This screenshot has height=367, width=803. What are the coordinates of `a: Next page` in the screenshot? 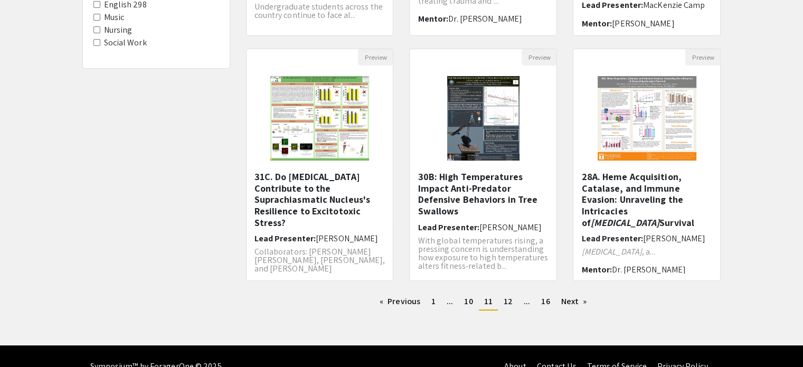 It's located at (573, 301).